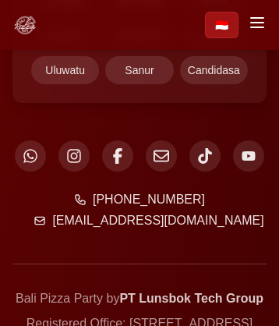  What do you see at coordinates (65, 70) in the screenshot?
I see `span: Uluwatu` at bounding box center [65, 70].